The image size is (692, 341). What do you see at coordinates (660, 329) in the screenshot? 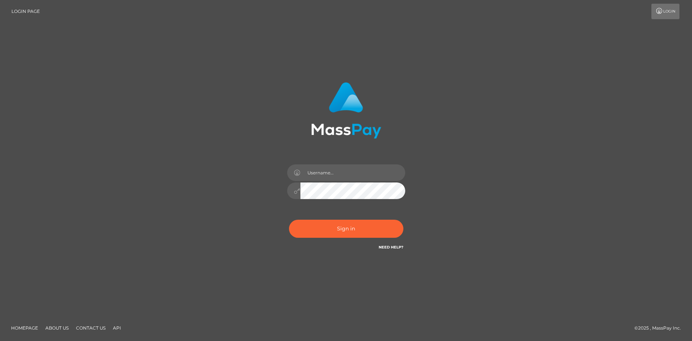
I see `div: © 2025 , MassPay Inc.` at bounding box center [660, 329].